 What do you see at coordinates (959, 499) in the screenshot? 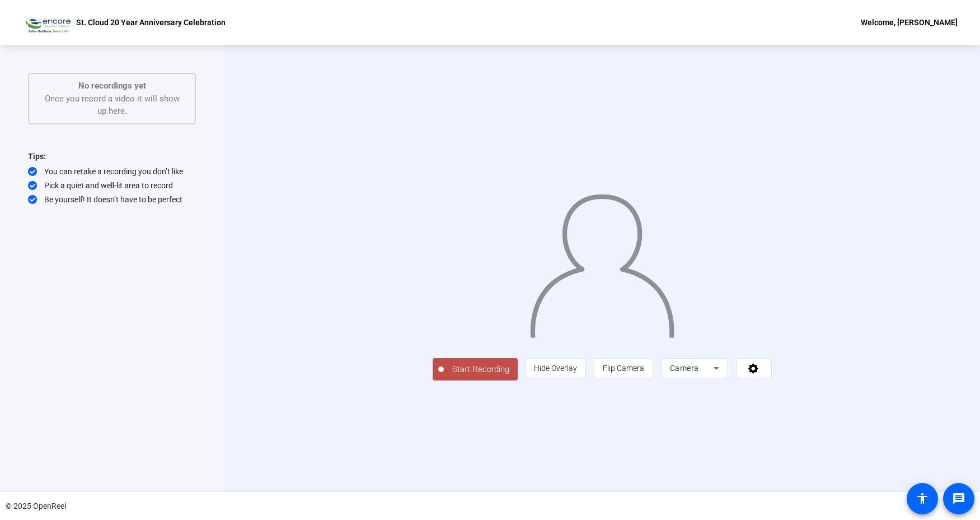
I see `mat-icon: message` at bounding box center [959, 499].